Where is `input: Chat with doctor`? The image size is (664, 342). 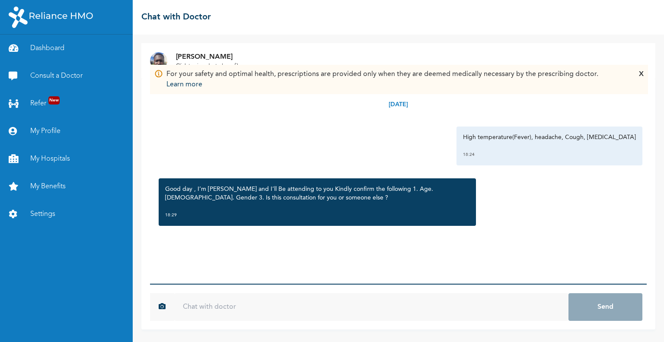
input: Chat with doctor is located at coordinates (371, 307).